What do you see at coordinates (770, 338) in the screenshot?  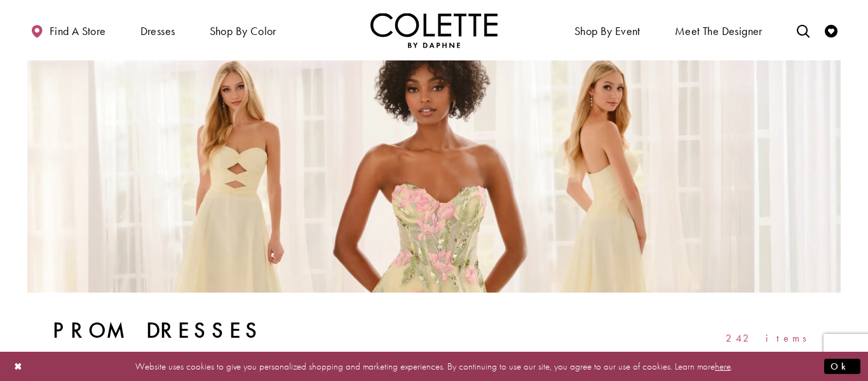 I see `span: 242 items` at bounding box center [770, 338].